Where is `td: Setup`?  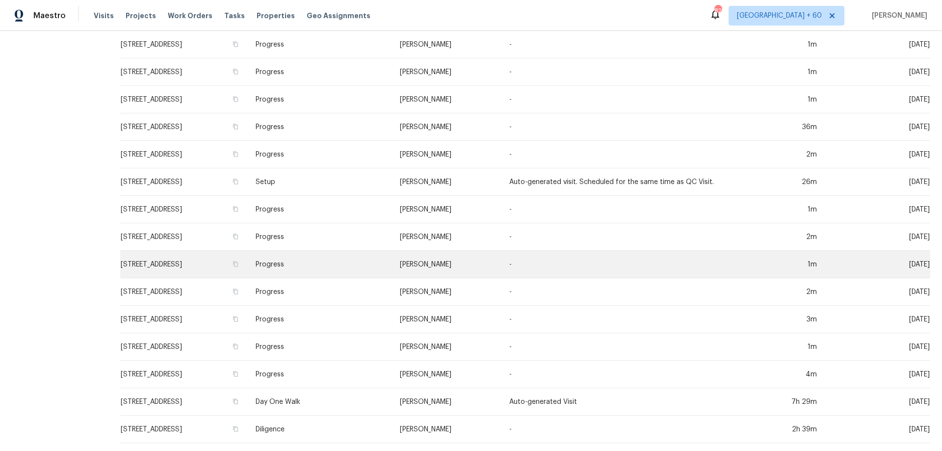
td: Setup is located at coordinates (320, 182).